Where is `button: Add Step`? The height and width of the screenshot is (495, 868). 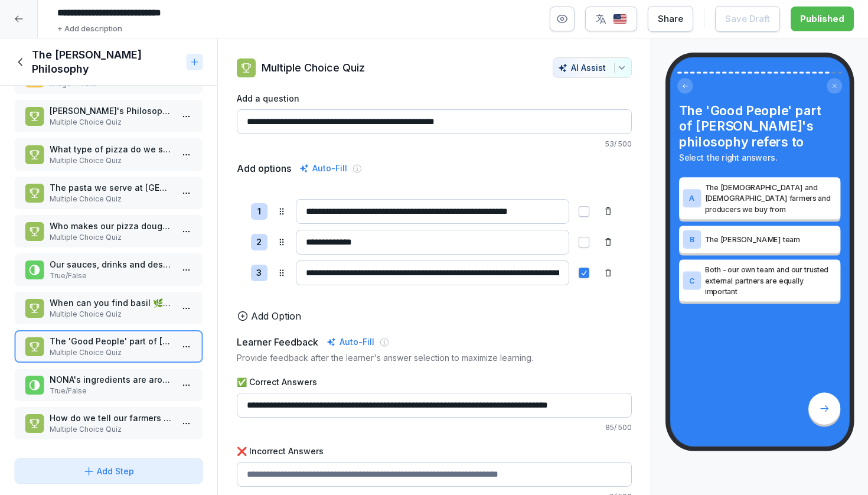 button: Add Step is located at coordinates (109, 470).